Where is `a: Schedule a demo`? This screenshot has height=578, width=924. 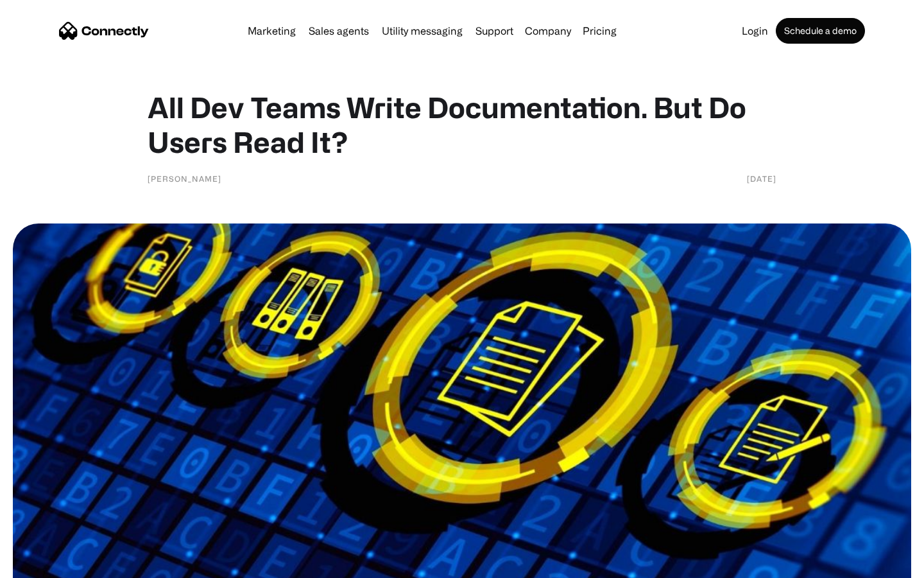 a: Schedule a demo is located at coordinates (821, 31).